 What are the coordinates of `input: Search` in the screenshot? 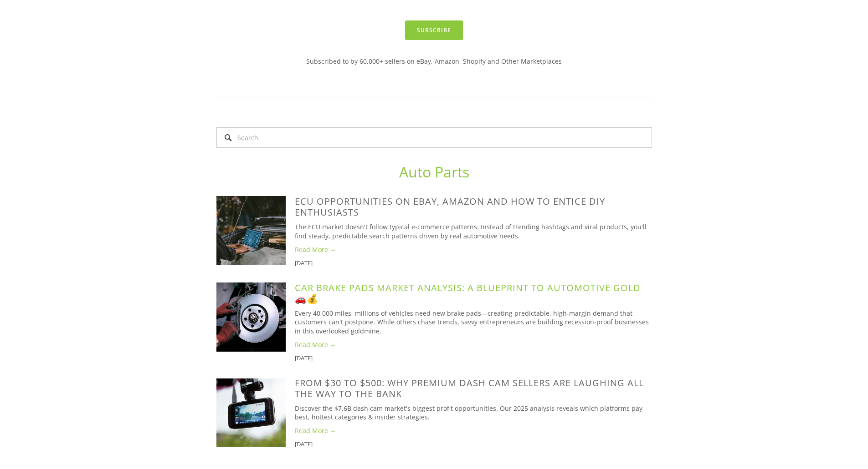 It's located at (434, 138).